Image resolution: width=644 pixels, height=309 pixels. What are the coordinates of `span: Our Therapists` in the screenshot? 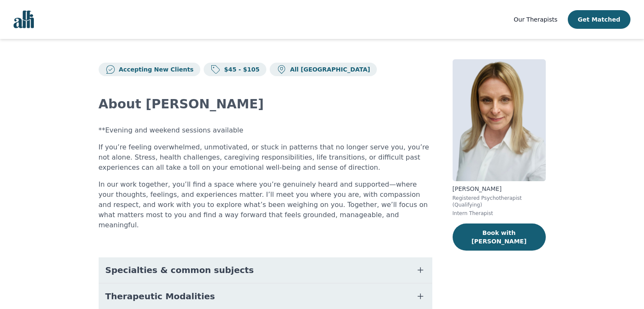 It's located at (535, 20).